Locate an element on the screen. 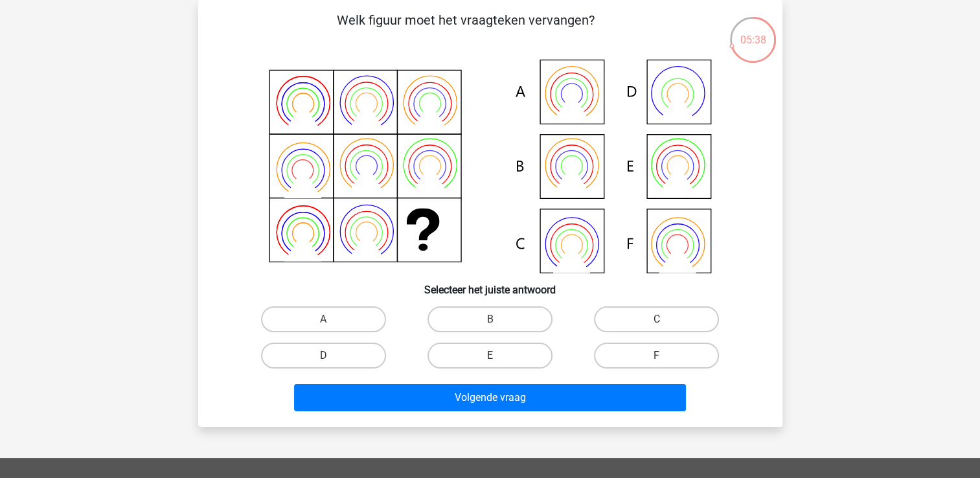 The height and width of the screenshot is (478, 980). label: C is located at coordinates (656, 319).